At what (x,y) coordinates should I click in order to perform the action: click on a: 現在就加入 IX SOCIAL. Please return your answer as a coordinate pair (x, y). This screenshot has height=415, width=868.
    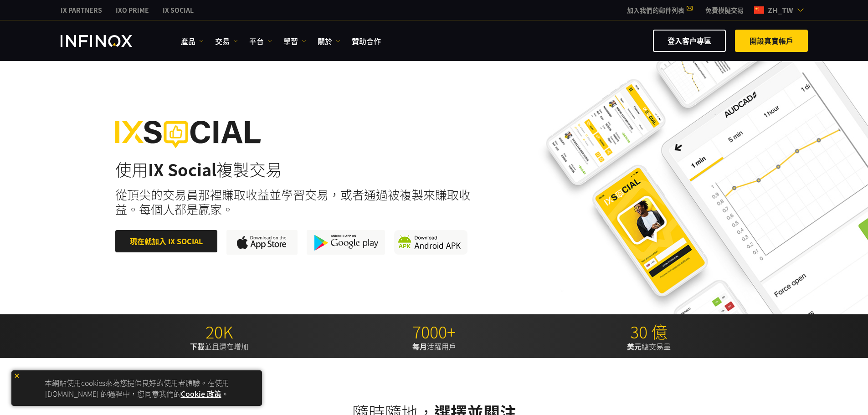
    Looking at the image, I should click on (166, 241).